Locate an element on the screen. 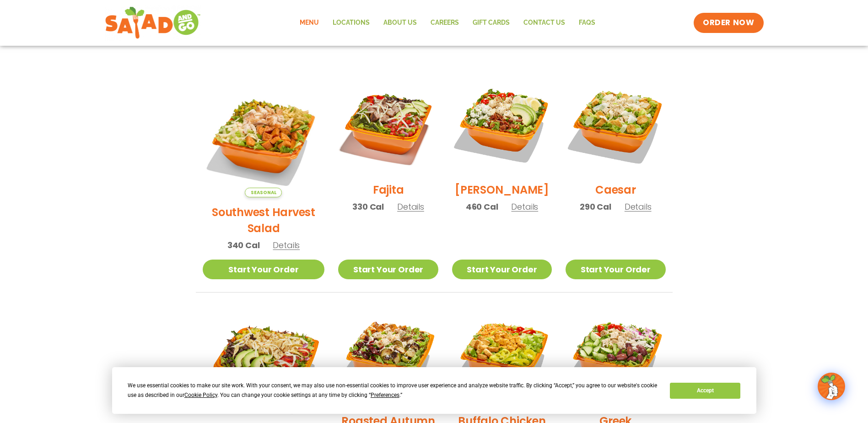  a: FAQs is located at coordinates (587, 23).